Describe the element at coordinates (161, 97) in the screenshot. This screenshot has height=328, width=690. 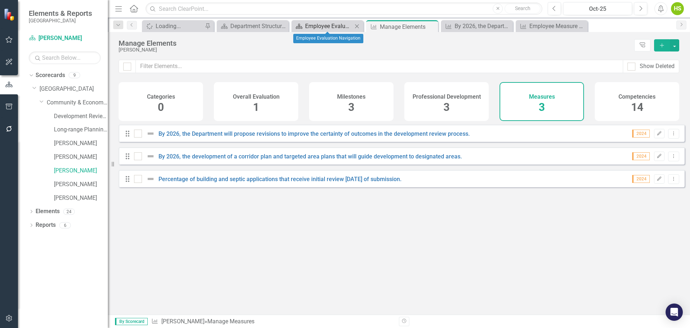
I see `h4: Categories` at that location.